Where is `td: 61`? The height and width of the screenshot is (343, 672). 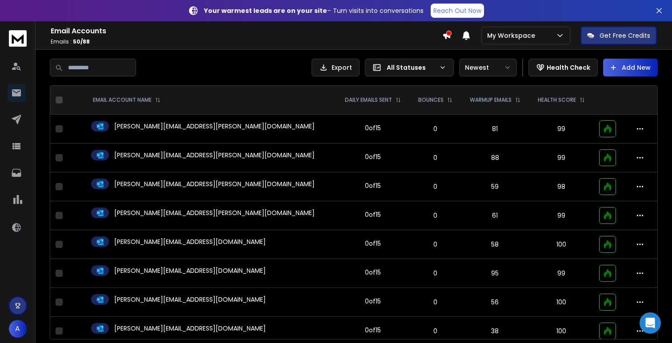
td: 61 is located at coordinates (495, 215).